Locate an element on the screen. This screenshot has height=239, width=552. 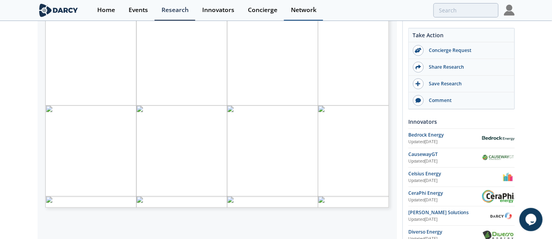
img: CeraPhi Energy is located at coordinates (499, 196).